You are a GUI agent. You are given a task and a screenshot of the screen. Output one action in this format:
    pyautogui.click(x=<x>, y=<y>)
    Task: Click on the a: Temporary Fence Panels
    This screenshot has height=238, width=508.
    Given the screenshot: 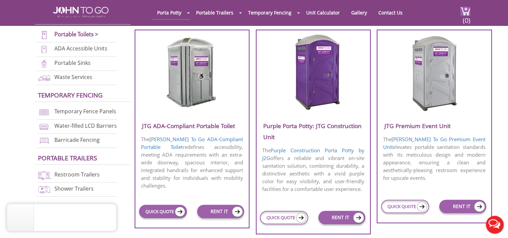 What is the action you would take?
    pyautogui.click(x=85, y=111)
    